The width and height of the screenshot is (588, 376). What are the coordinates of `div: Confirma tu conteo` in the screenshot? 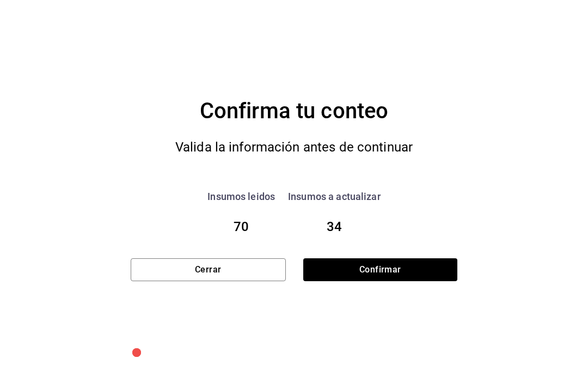 It's located at (294, 112).